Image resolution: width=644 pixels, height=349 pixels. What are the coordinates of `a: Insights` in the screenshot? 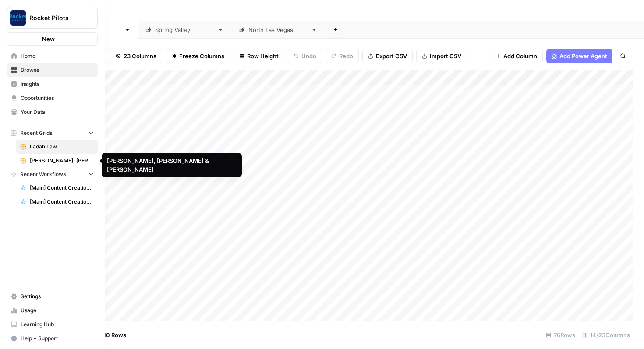 It's located at (52, 84).